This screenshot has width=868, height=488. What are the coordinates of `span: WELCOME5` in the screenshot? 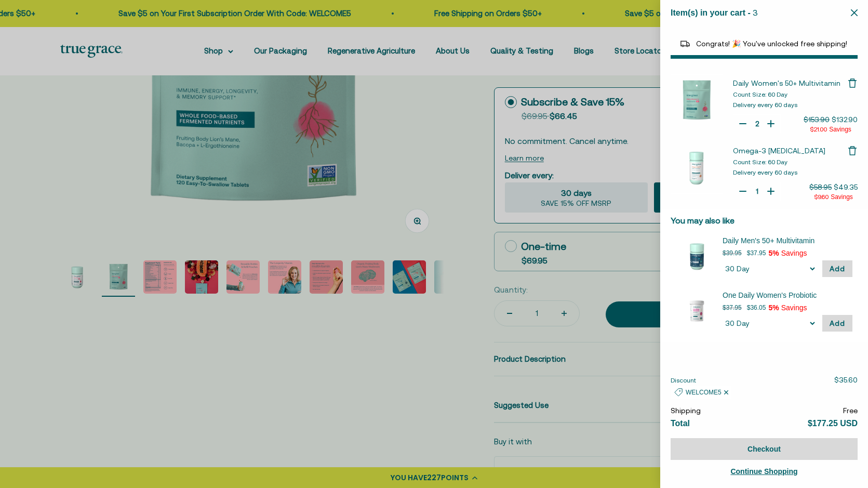 It's located at (703, 392).